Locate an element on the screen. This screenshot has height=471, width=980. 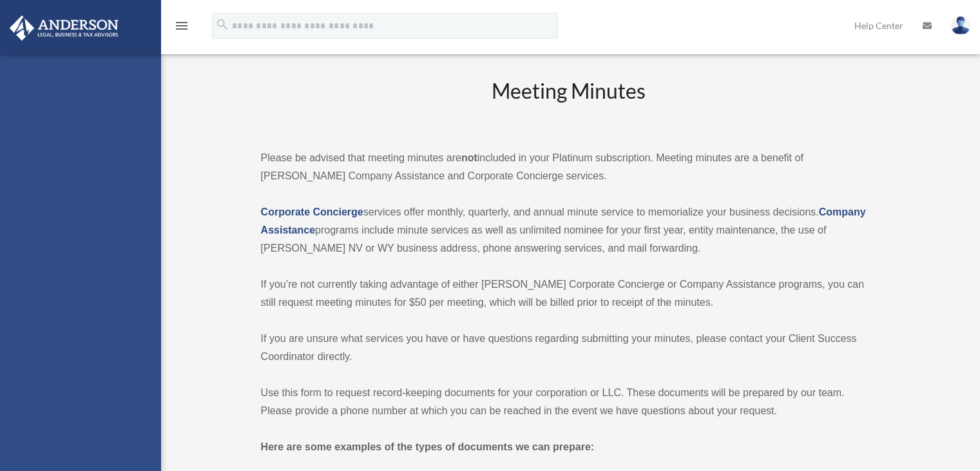
p: Please be advised that meeting minutes are included in your Platinum subscription. Meeting minute... is located at coordinates (569, 167).